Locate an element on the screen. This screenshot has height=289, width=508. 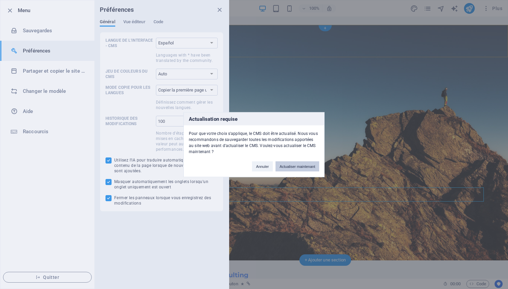
button: 1 is located at coordinates (19, 245).